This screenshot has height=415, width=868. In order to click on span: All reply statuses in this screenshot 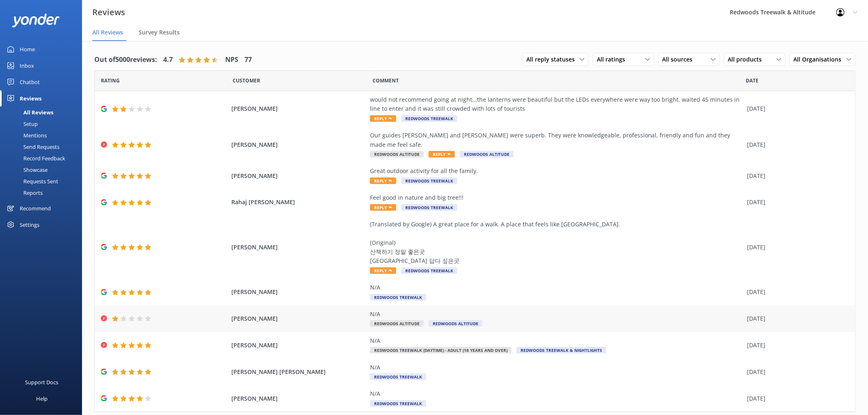, I will do `click(553, 59)`.